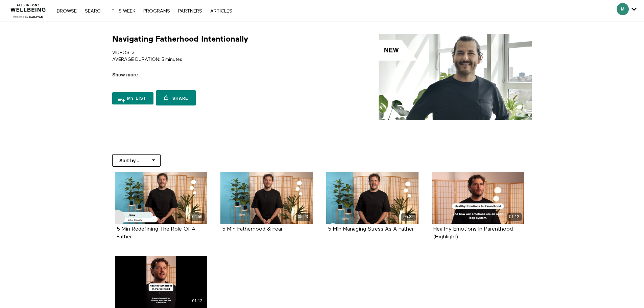 The height and width of the screenshot is (308, 644). Describe the element at coordinates (125, 75) in the screenshot. I see `span: Show more` at that location.